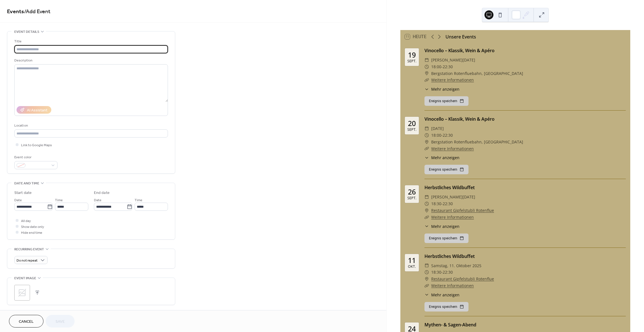  Describe the element at coordinates (33, 227) in the screenshot. I see `span: Show date only` at that location.